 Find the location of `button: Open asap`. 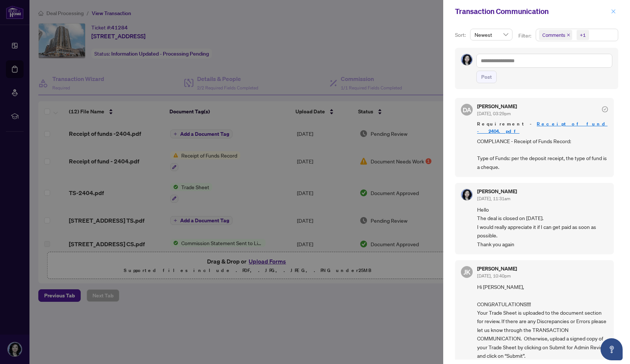

button: Open asap is located at coordinates (612, 350).